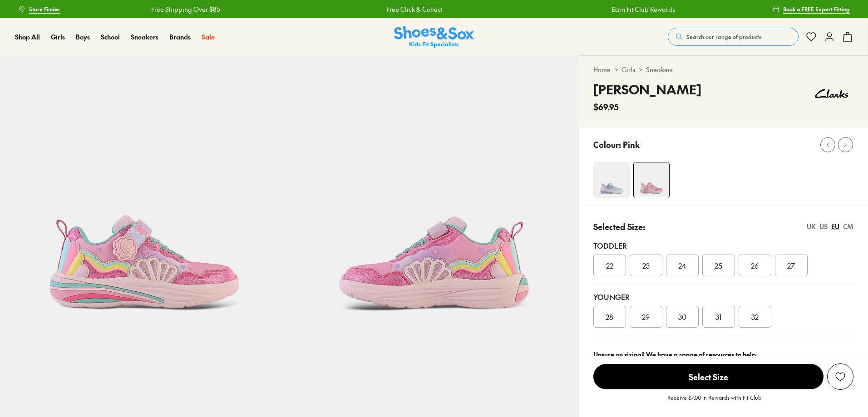 This screenshot has height=417, width=868. I want to click on span: 25, so click(718, 266).